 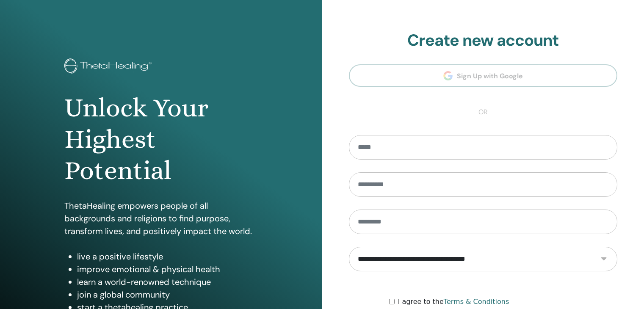 I want to click on li: live a positive lifestyle, so click(x=167, y=256).